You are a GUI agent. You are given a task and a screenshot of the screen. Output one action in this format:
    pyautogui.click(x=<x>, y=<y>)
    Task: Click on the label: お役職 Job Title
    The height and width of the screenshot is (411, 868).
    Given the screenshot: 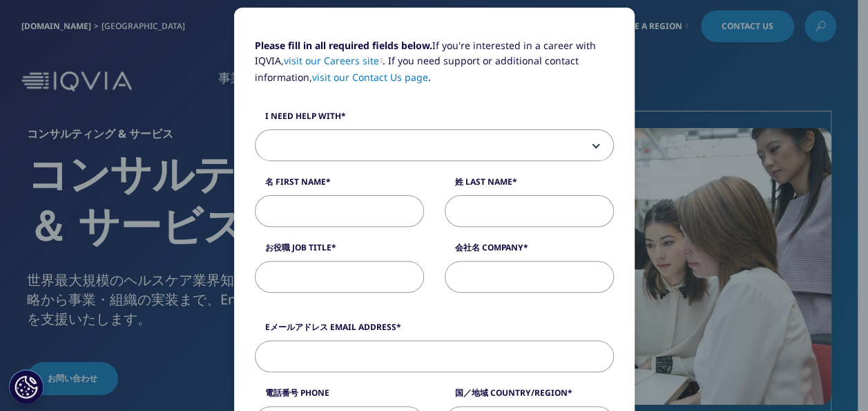 What is the action you would take?
    pyautogui.click(x=339, y=251)
    